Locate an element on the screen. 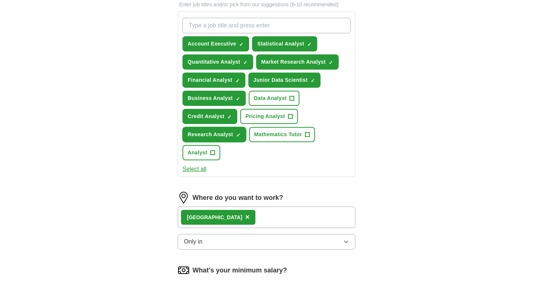 This screenshot has width=533, height=288. span: Data Analyst is located at coordinates (270, 98).